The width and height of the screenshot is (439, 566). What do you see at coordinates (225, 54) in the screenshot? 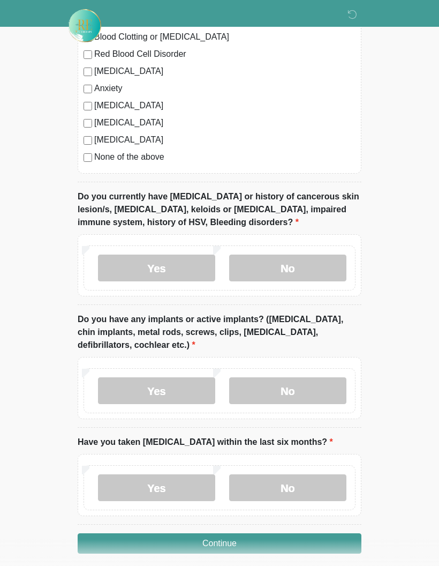
I see `label: Red Blood Cell Disorder` at bounding box center [225, 54].